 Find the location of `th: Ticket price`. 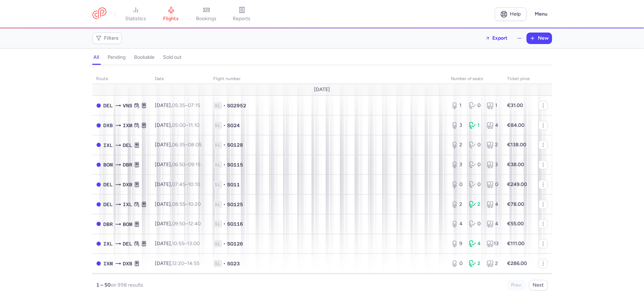

th: Ticket price is located at coordinates (519, 79).